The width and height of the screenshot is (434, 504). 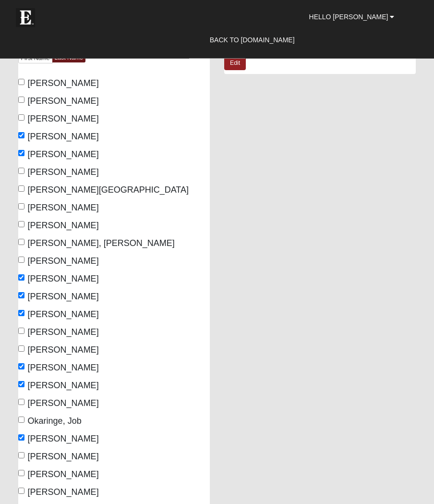 What do you see at coordinates (21, 419) in the screenshot?
I see `input: Okaringe, Job` at bounding box center [21, 419].